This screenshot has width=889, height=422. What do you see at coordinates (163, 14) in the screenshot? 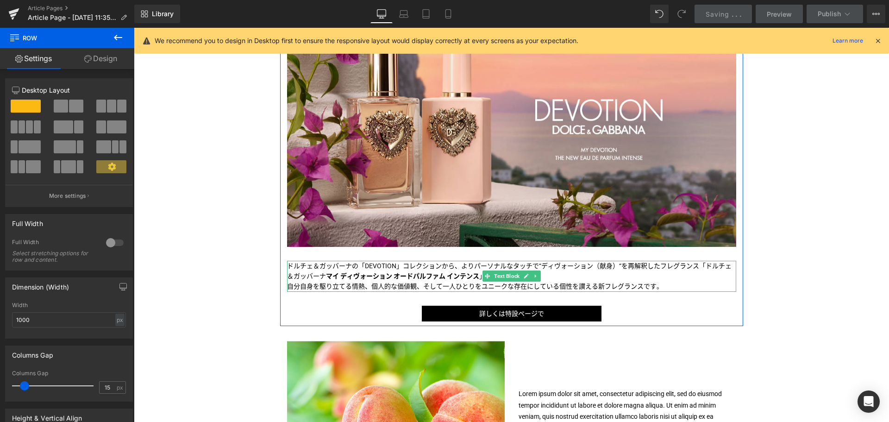
I see `span: Library` at bounding box center [163, 14].